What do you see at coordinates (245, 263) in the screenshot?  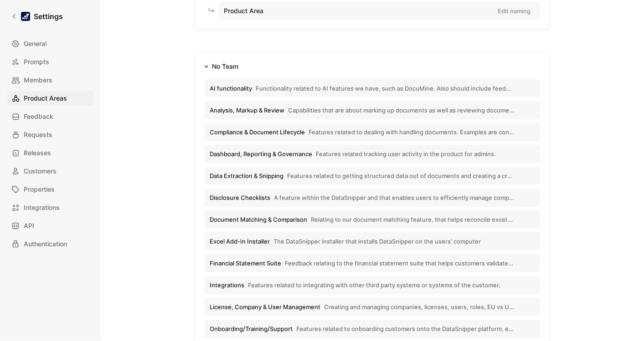 I see `span: Financial Statement Suite` at bounding box center [245, 263].